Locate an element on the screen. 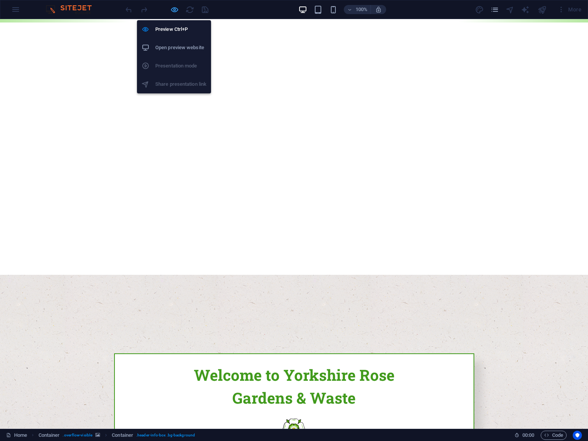 This screenshot has height=441, width=588. h6: Open preview website is located at coordinates (181, 48).